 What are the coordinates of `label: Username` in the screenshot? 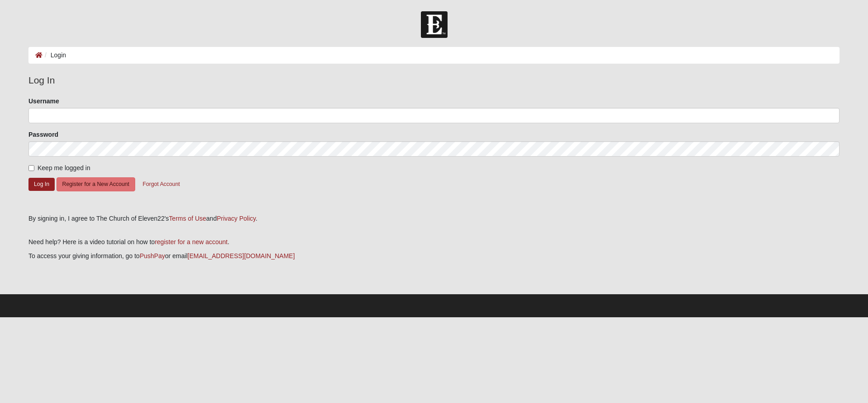 It's located at (44, 101).